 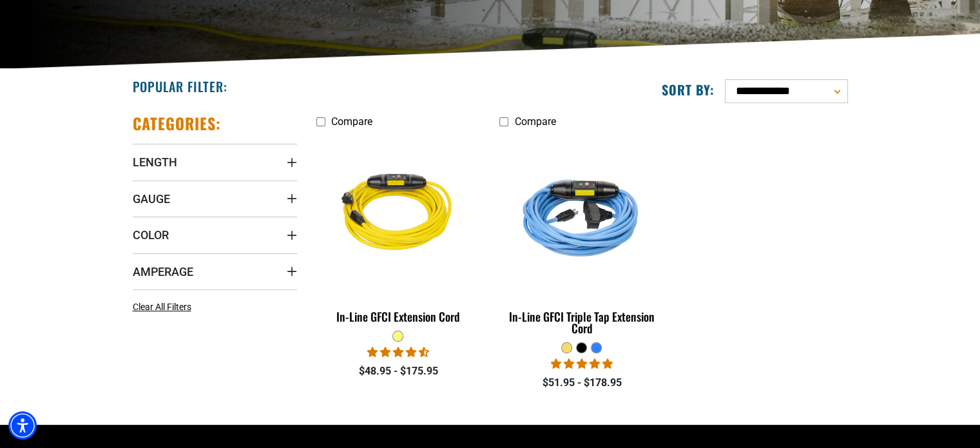 I want to click on span: Clear All Filters, so click(x=162, y=307).